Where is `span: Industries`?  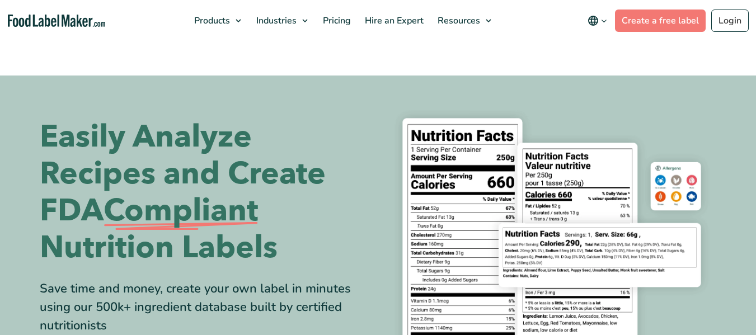 span: Industries is located at coordinates (275, 21).